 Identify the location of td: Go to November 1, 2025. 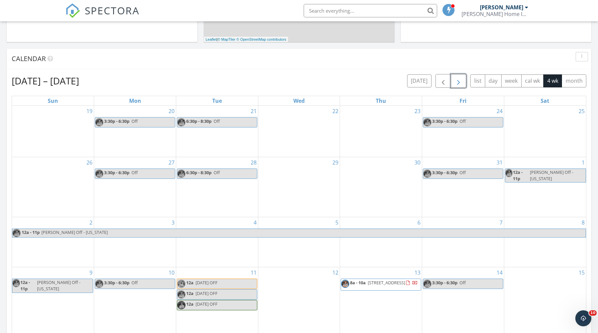
(545, 187).